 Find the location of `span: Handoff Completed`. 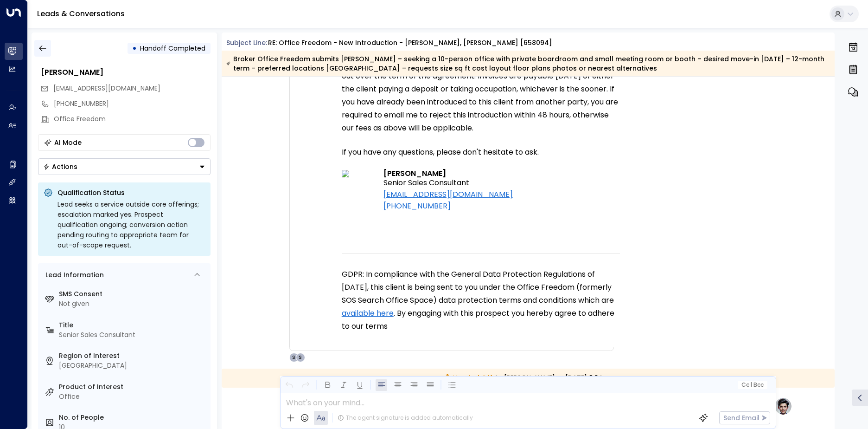

span: Handoff Completed is located at coordinates (173, 48).